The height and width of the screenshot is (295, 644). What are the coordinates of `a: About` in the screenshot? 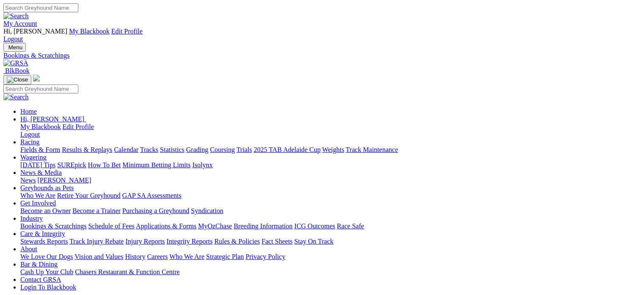 It's located at (29, 248).